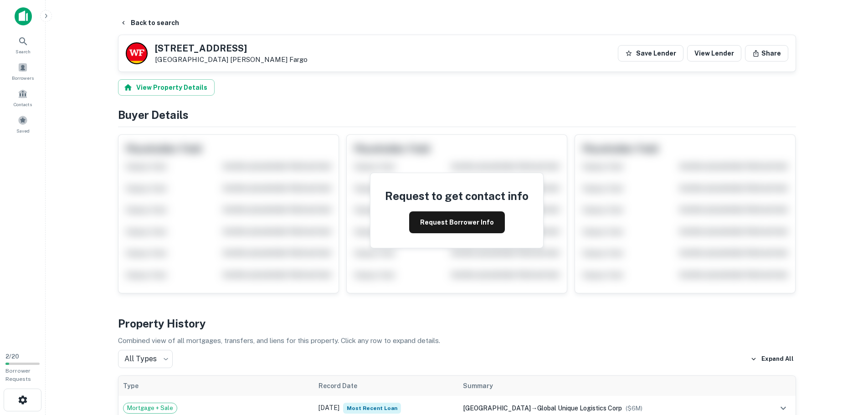 The image size is (868, 415). What do you see at coordinates (23, 51) in the screenshot?
I see `span: Search` at bounding box center [23, 51].